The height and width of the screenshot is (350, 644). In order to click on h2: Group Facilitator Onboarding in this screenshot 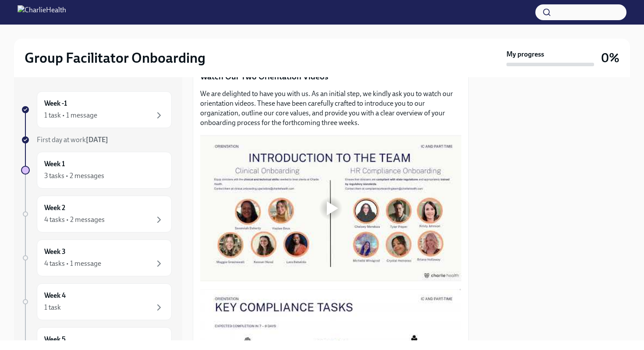, I will do `click(115, 58)`.